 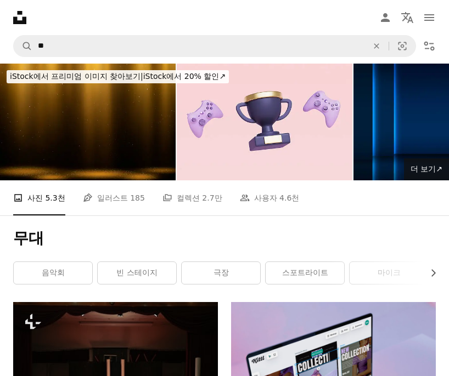 I want to click on a: 일러스트 185, so click(x=114, y=198).